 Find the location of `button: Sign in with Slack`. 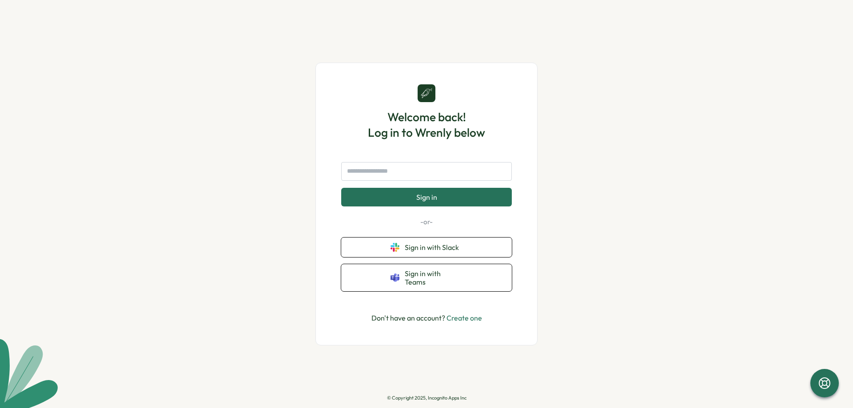

button: Sign in with Slack is located at coordinates (427, 247).